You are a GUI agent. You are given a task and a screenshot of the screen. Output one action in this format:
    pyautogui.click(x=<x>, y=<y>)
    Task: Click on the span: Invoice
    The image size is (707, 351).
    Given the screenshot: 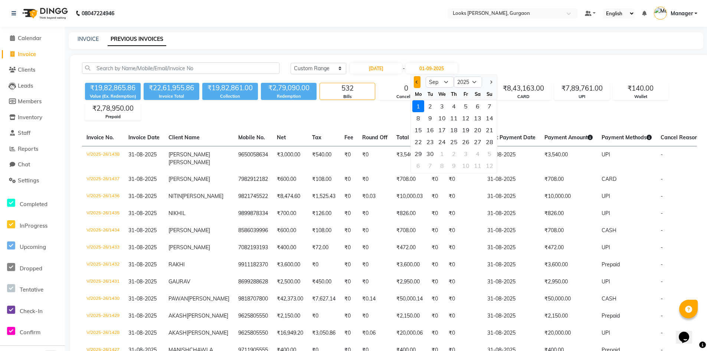 What is the action you would take?
    pyautogui.click(x=27, y=54)
    